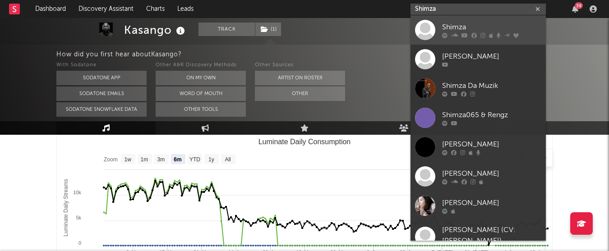 The width and height of the screenshot is (609, 251). I want to click on div: Shimza, so click(491, 27).